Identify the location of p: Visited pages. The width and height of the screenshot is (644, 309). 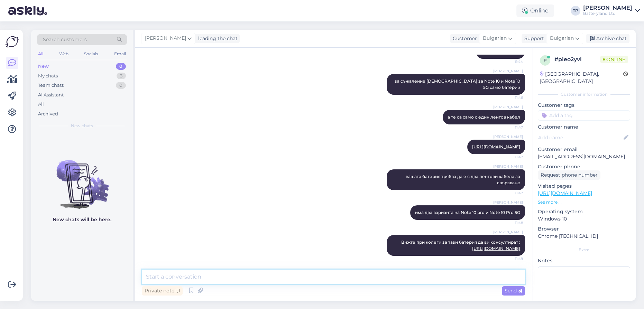
(584, 186).